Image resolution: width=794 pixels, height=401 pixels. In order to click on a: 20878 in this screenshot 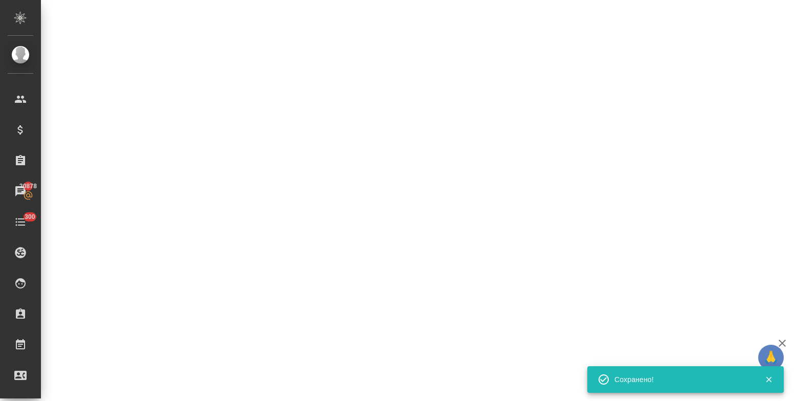, I will do `click(20, 191)`.